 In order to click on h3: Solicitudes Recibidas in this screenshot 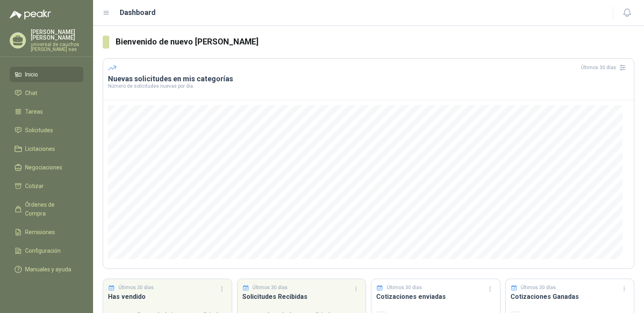, I will do `click(302, 296)`.